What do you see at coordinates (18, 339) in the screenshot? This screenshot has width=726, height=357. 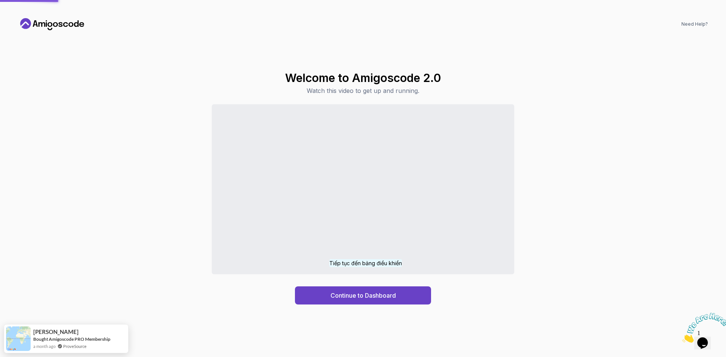 I see `img: provesource social proof notification image` at bounding box center [18, 339].